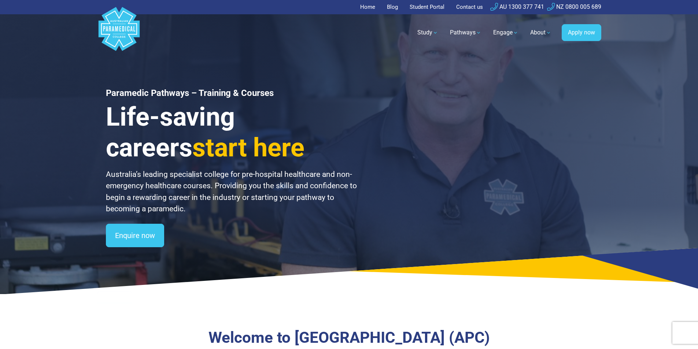 Image resolution: width=698 pixels, height=349 pixels. What do you see at coordinates (506, 33) in the screenshot?
I see `a: Engage` at bounding box center [506, 33].